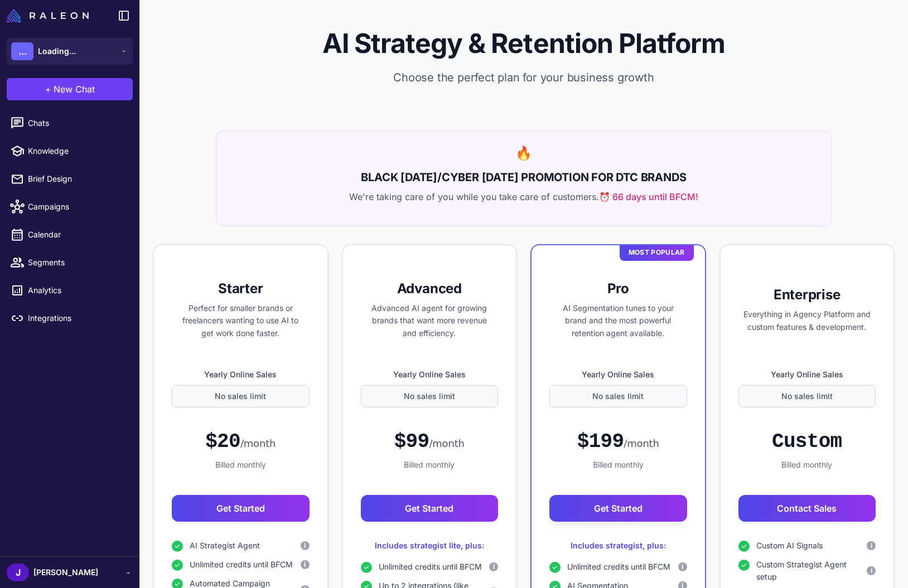 This screenshot has width=908, height=588. Describe the element at coordinates (77, 151) in the screenshot. I see `span: Knowledge` at that location.